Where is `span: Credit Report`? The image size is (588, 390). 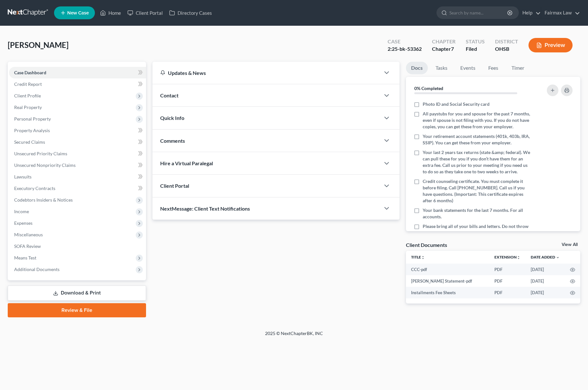 span: Credit Report is located at coordinates (28, 84).